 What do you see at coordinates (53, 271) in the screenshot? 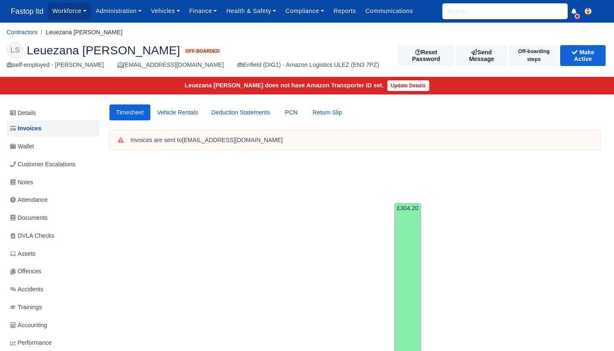
I see `a: Offences` at bounding box center [53, 271].